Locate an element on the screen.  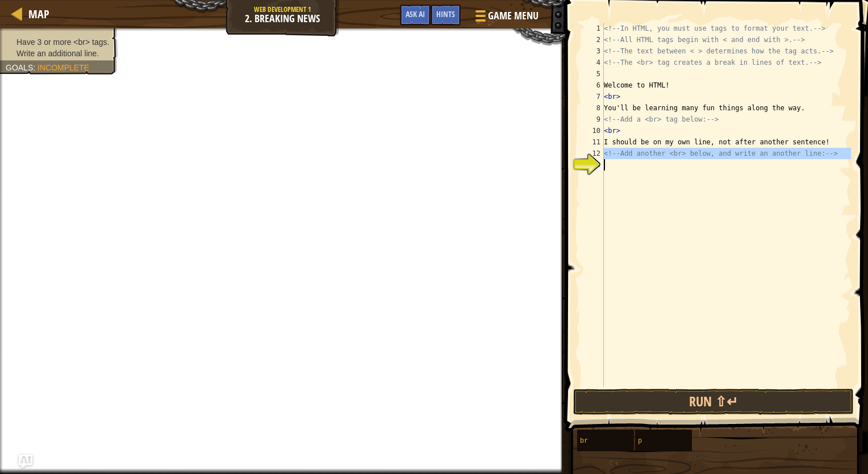
span: Incomplete is located at coordinates (63, 68).